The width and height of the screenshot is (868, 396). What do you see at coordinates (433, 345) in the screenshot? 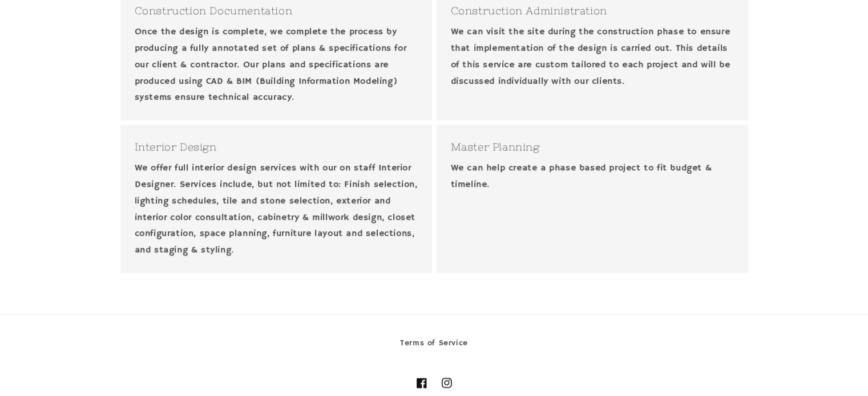
I see `a: Terms of Service` at bounding box center [433, 345].